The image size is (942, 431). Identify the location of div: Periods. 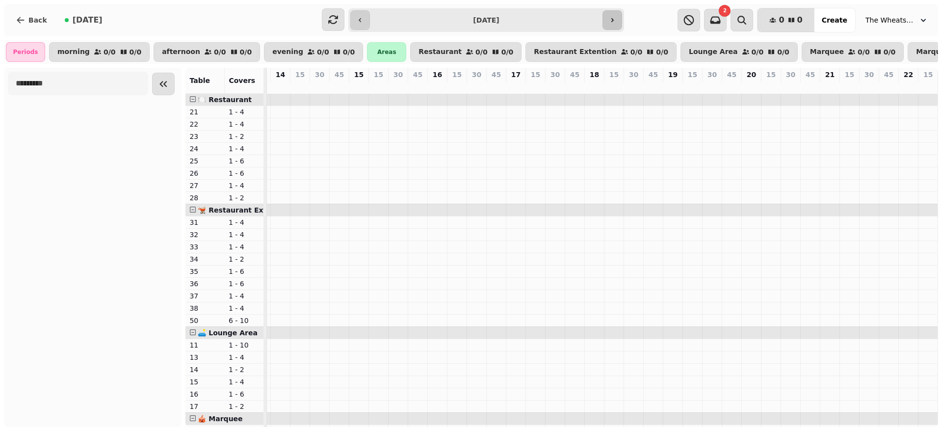
(26, 52).